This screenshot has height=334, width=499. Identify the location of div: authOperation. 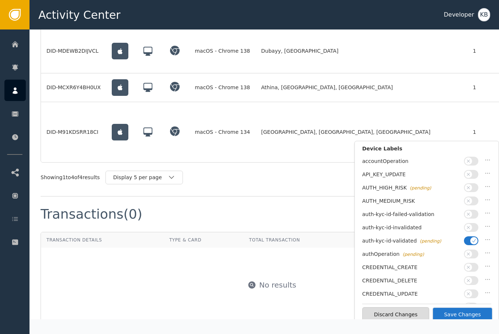
(411, 254).